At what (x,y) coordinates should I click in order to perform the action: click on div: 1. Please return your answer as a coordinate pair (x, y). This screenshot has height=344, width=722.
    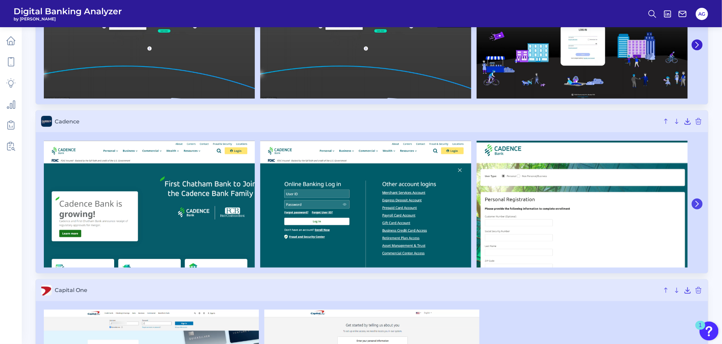
    Looking at the image, I should click on (700, 329).